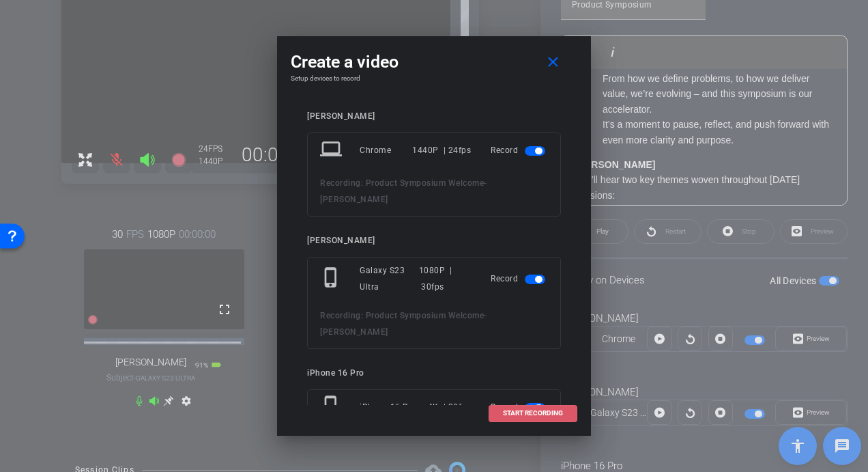 This screenshot has width=868, height=472. Describe the element at coordinates (450, 407) in the screenshot. I see `div: 4K | 30fps` at that location.